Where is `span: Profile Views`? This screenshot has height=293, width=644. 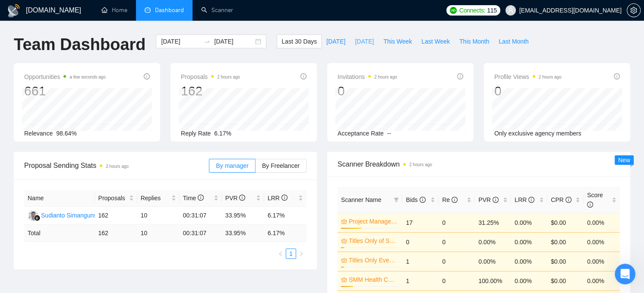
span: Profile Views is located at coordinates (528, 77).